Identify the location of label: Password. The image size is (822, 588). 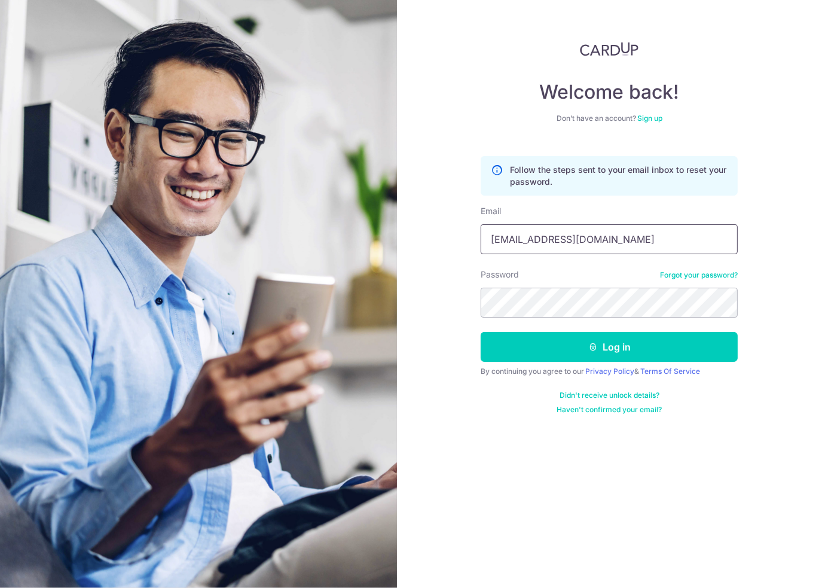
(500, 274).